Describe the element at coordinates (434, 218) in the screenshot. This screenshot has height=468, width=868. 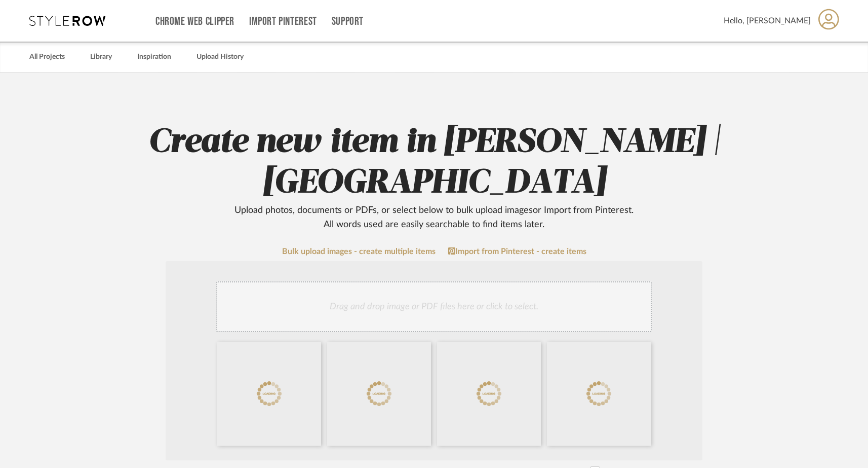
I see `div: Upload photos, documents or PDFs, or select below to bulk upload images or Import from Pinterest ...` at that location.